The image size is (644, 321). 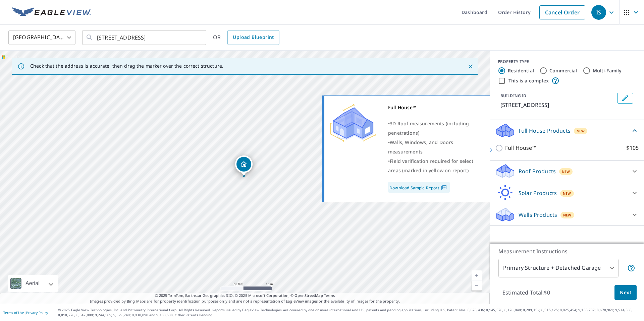 What do you see at coordinates (353, 123) in the screenshot?
I see `img: Premium` at bounding box center [353, 123].